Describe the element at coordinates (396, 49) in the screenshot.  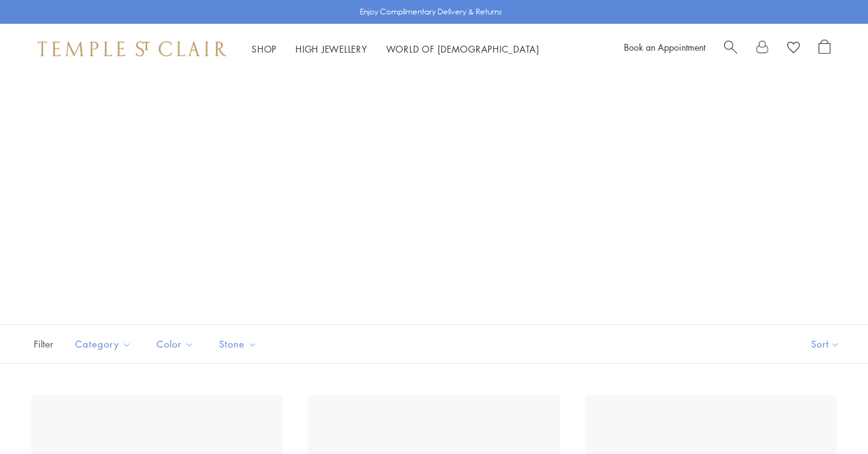
I see `nav: Main navigation` at that location.